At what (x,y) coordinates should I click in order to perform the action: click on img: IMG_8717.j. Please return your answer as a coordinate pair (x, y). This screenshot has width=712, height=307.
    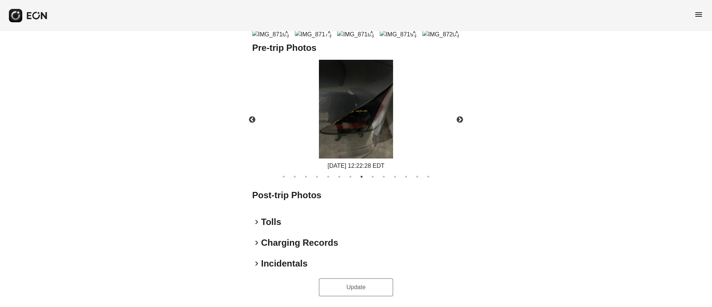
    Looking at the image, I should click on (313, 35).